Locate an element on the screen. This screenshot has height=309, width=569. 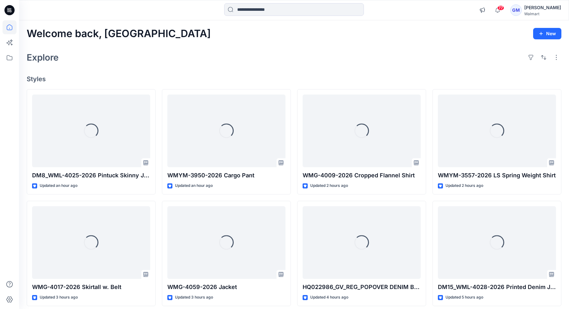
h2: Explore is located at coordinates (43, 57).